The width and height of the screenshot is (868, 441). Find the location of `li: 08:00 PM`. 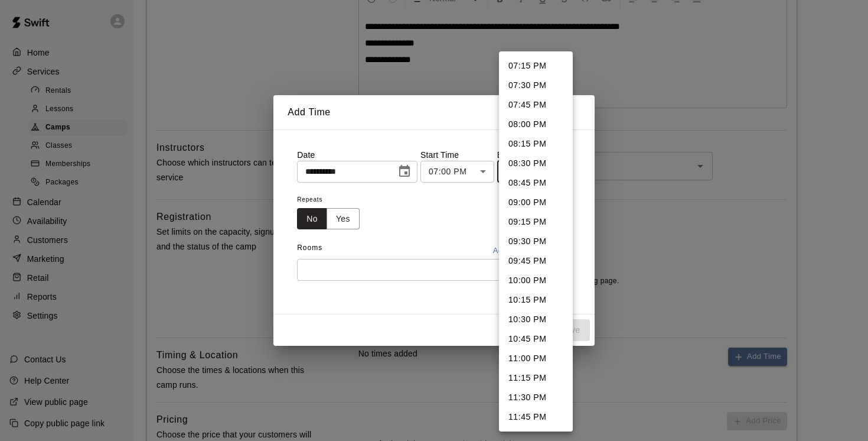

li: 08:00 PM is located at coordinates (536, 124).